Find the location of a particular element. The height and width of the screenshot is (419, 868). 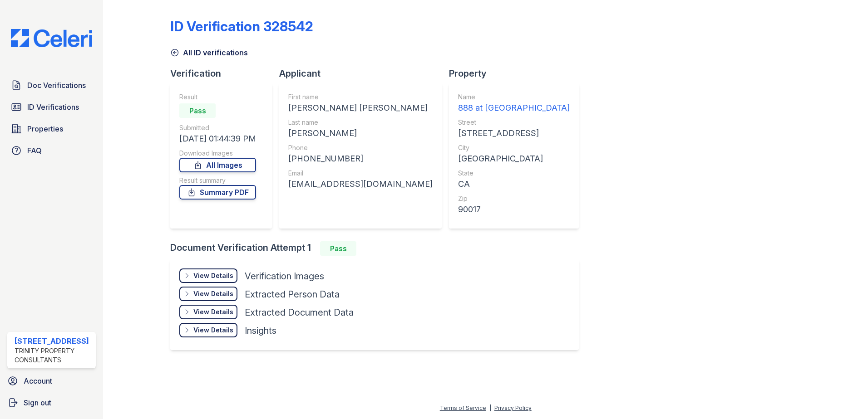

img: CE_Logo_Blue-a8612792a0a2168367f1c8372b55b34899dd931a85d93a1a3d3e32e68fde9ad4.png is located at coordinates (51, 38).